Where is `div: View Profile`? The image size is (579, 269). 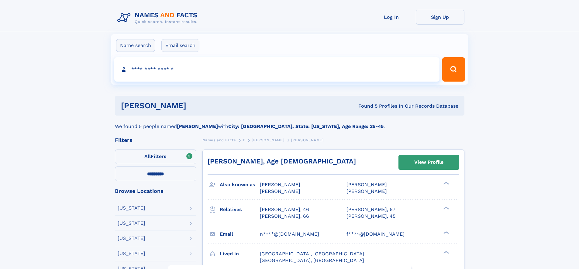 div: View Profile is located at coordinates (429, 163).